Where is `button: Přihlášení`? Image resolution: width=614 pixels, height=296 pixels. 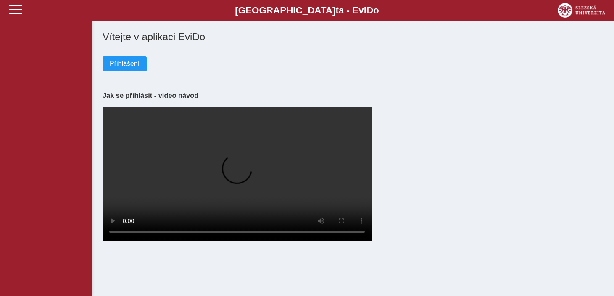 button: Přihlášení is located at coordinates (124, 64).